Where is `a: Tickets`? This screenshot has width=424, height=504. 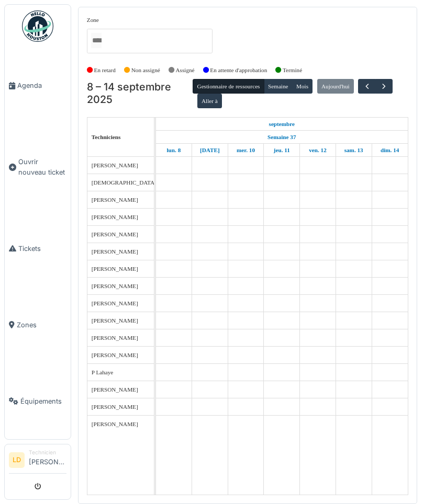
a: Tickets is located at coordinates (38, 248).